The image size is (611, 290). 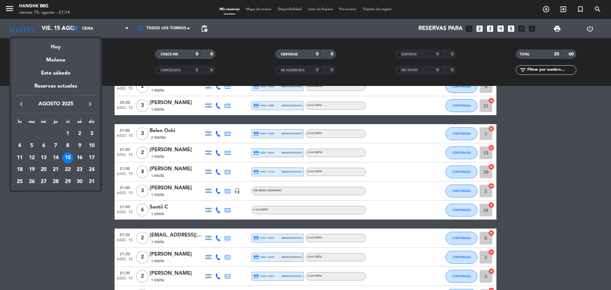 I want to click on th: viernes, so click(x=68, y=123).